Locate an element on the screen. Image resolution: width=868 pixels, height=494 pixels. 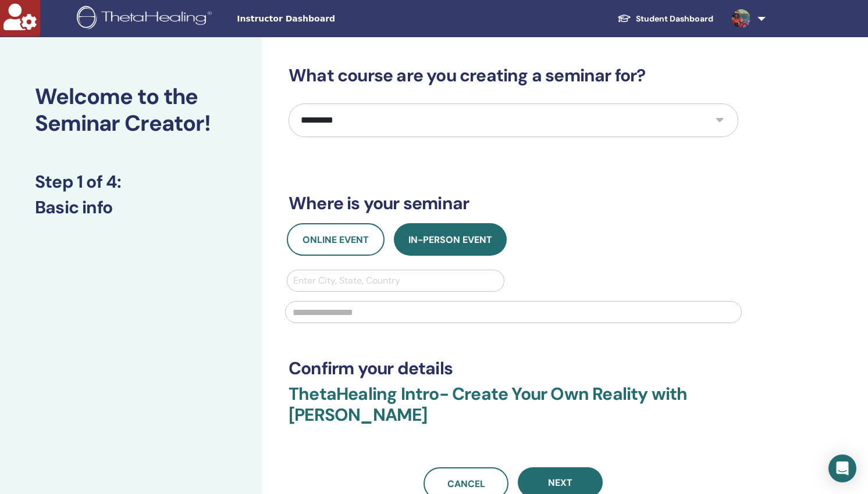
img: logo.png is located at coordinates (145, 19).